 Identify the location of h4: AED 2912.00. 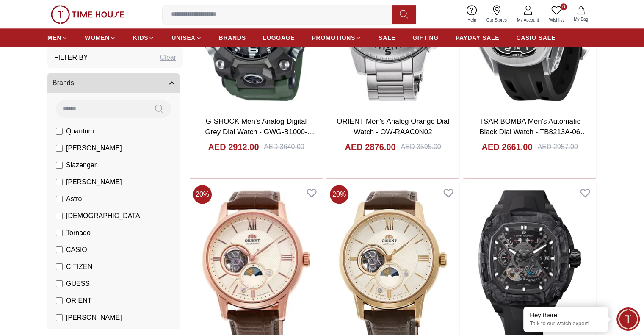
(233, 147).